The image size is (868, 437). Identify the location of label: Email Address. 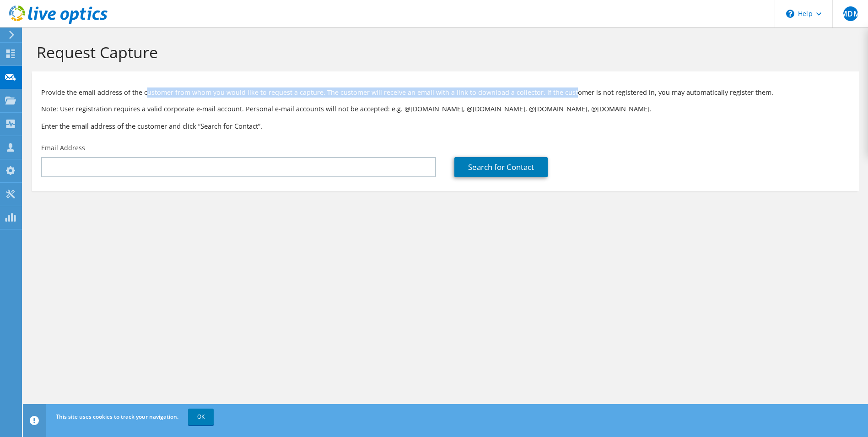
(63, 148).